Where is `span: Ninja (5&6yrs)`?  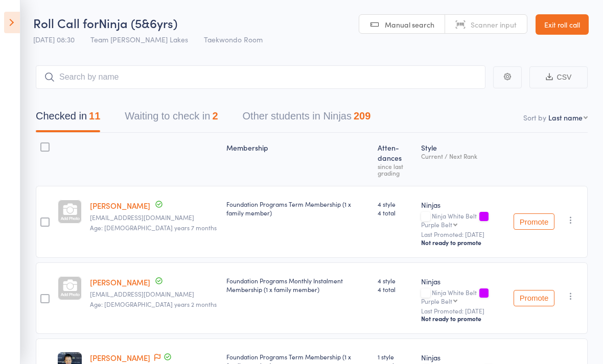 span: Ninja (5&6yrs) is located at coordinates (138, 23).